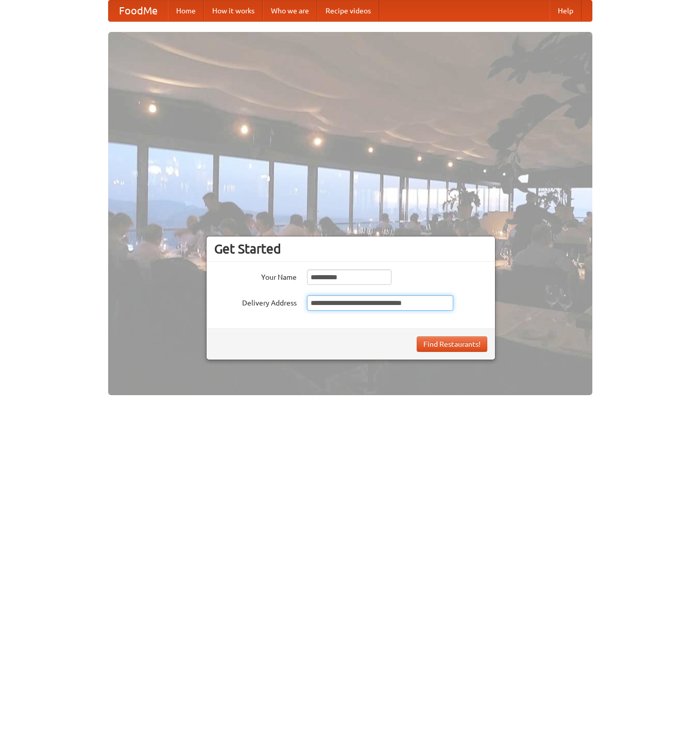 The width and height of the screenshot is (700, 729). What do you see at coordinates (138, 11) in the screenshot?
I see `a: FoodMe` at bounding box center [138, 11].